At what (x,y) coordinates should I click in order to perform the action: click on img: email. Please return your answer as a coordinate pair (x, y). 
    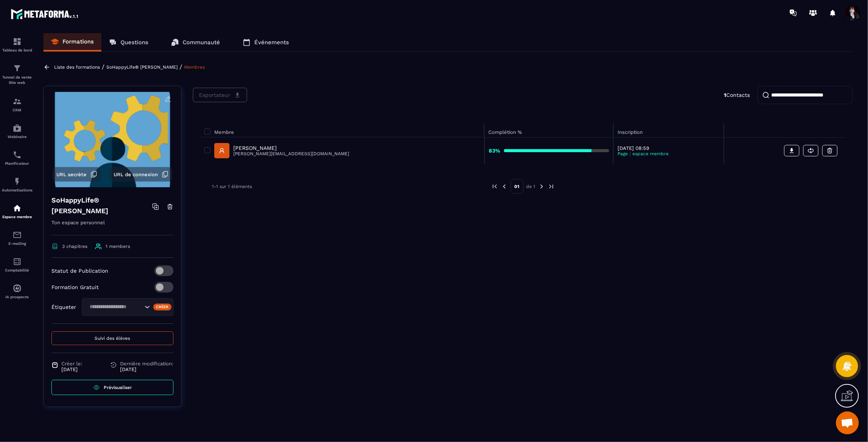
    Looking at the image, I should click on (17, 235).